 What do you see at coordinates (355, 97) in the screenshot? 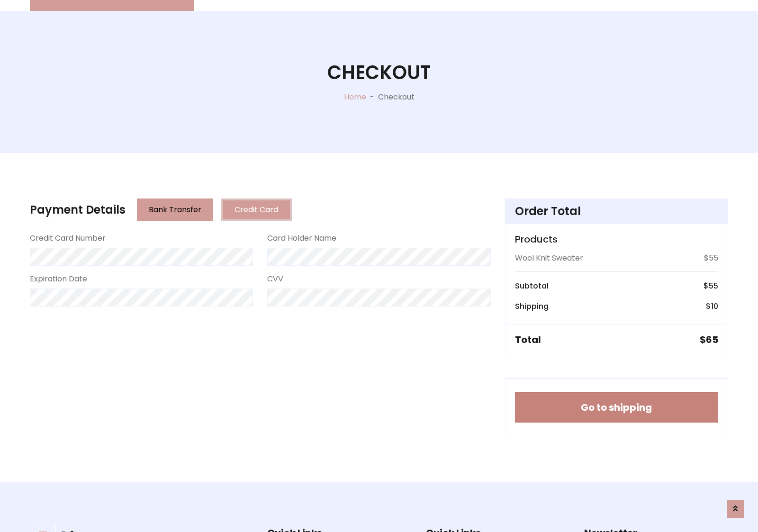
I see `a: Home` at bounding box center [355, 97].